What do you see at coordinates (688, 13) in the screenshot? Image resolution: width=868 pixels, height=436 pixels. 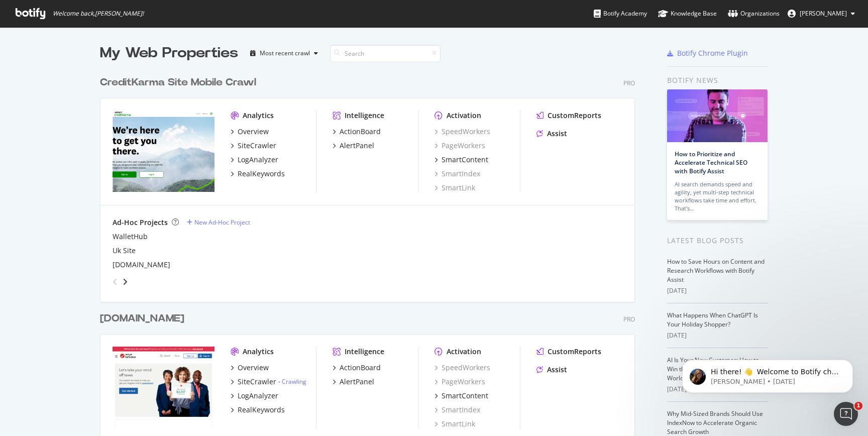 I see `div: Knowledge Base` at bounding box center [688, 13].